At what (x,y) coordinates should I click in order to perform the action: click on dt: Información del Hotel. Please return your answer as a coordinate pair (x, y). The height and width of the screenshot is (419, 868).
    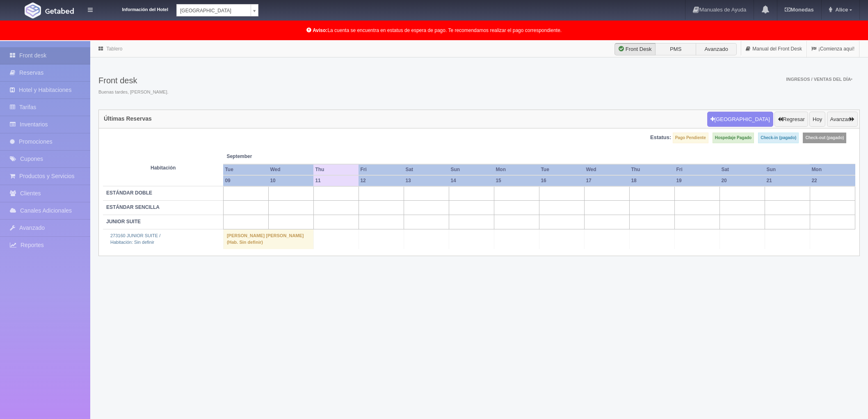
    Looking at the image, I should click on (136, 9).